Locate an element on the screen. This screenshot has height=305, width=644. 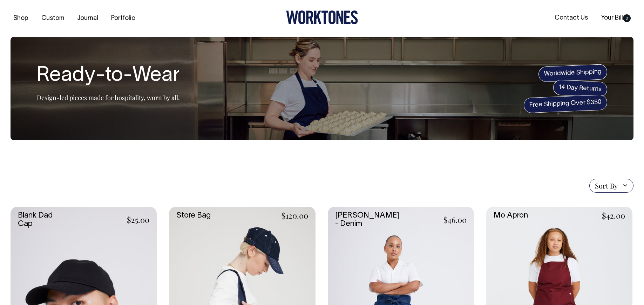
p: Design-led pieces made for hospitality, worn by all. is located at coordinates (108, 98).